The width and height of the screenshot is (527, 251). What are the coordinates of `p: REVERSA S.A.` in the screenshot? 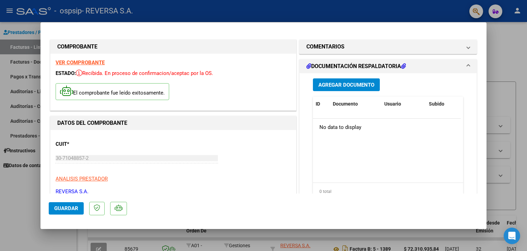 It's located at (173, 191).